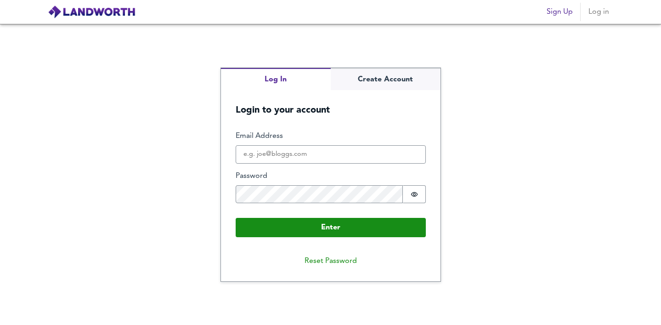 The width and height of the screenshot is (661, 325). What do you see at coordinates (91, 12) in the screenshot?
I see `img: logo` at bounding box center [91, 12].